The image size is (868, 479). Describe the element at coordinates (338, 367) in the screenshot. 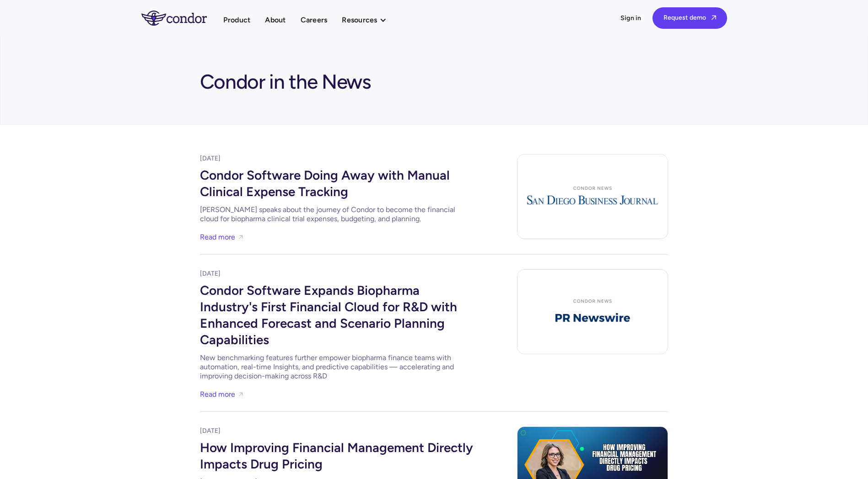

I see `div: New benchmarking features further empower biopharma finance teams with automation, real-time Insi...` at that location.